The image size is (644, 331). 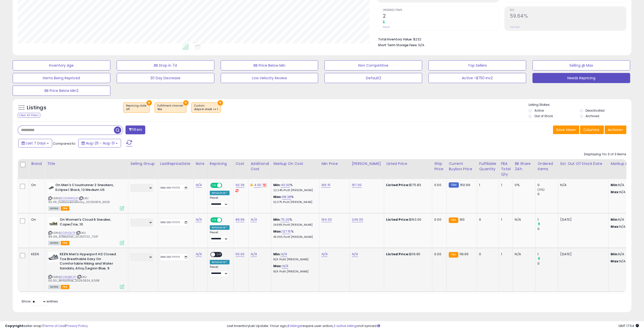 I want to click on div: Min Price, so click(x=334, y=164).